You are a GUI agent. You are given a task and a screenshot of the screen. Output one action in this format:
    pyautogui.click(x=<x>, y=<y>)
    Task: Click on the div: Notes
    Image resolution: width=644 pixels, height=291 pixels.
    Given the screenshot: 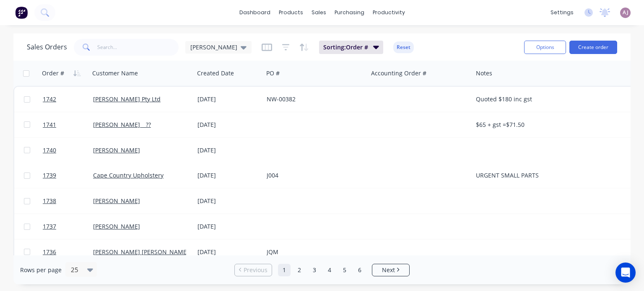 What is the action you would take?
    pyautogui.click(x=484, y=73)
    